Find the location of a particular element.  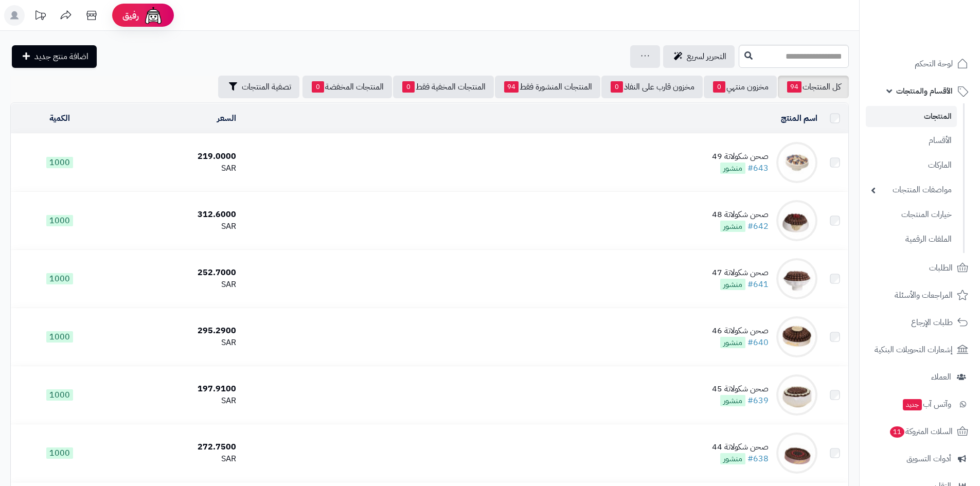

a: المراجعات والأسئلة is located at coordinates (919, 295).